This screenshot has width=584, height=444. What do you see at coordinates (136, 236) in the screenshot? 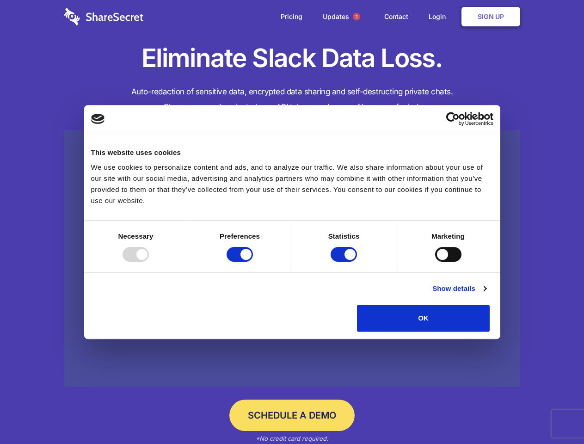
I see `strong: Necessary` at bounding box center [136, 236].